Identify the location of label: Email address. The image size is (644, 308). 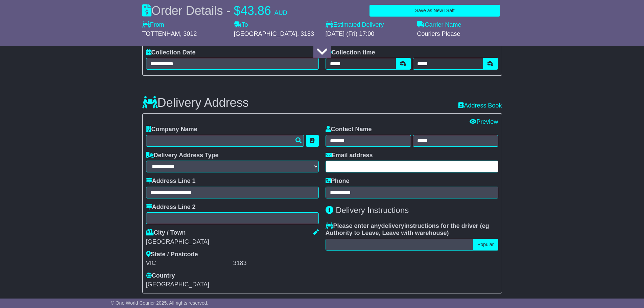
(349, 155).